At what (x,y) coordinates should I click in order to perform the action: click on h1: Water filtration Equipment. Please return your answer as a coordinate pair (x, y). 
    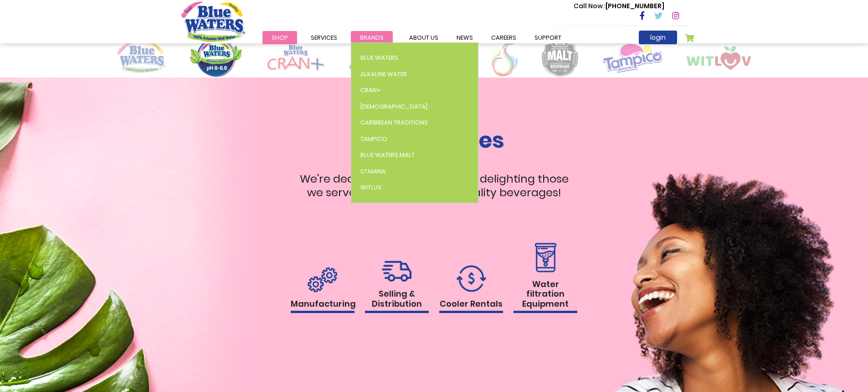
    Looking at the image, I should click on (545, 296).